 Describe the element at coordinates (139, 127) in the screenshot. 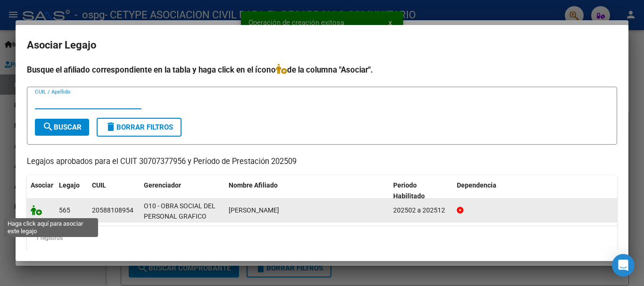

I see `button: Borrar Filtros` at that location.